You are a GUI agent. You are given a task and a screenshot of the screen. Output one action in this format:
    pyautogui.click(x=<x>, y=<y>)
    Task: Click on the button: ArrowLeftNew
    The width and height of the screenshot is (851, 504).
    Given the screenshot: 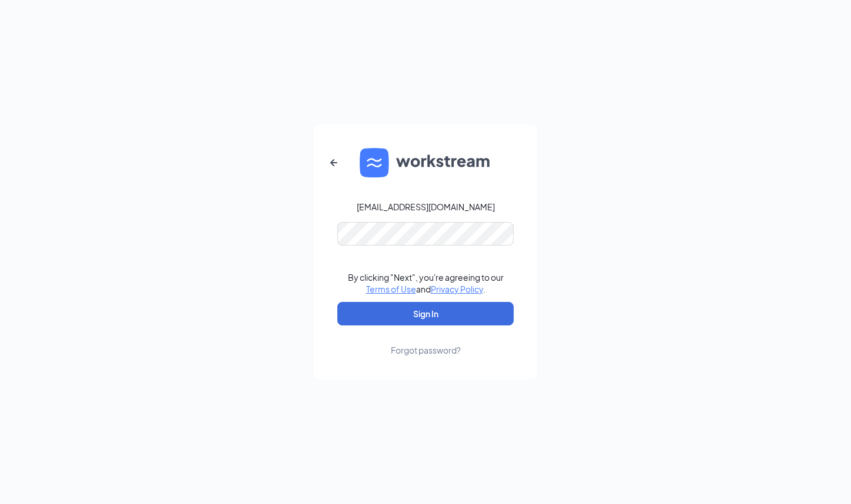 What is the action you would take?
    pyautogui.click(x=334, y=163)
    